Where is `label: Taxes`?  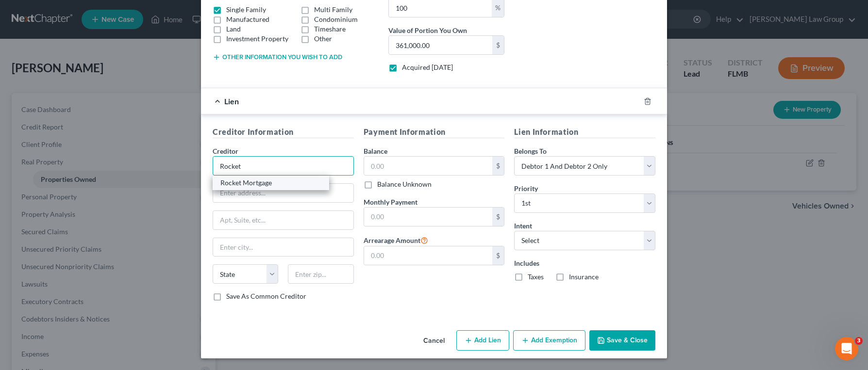 label: Taxes is located at coordinates (536, 277).